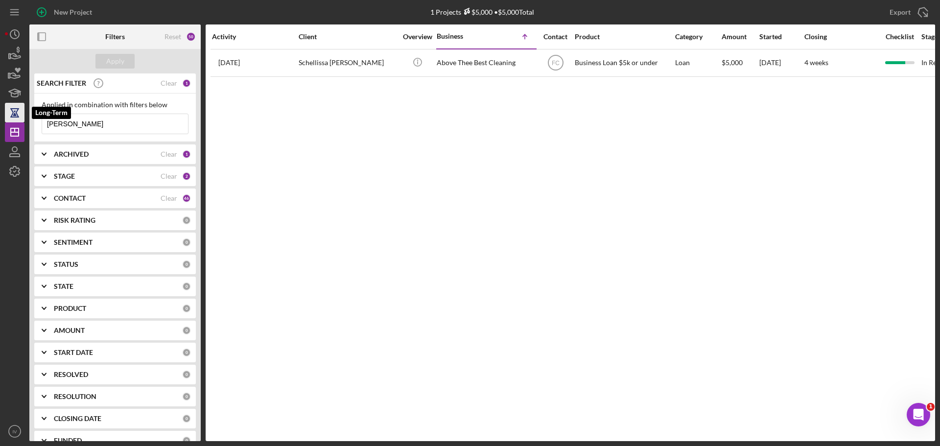 Image resolution: width=940 pixels, height=446 pixels. Describe the element at coordinates (698, 37) in the screenshot. I see `div: Category` at that location.